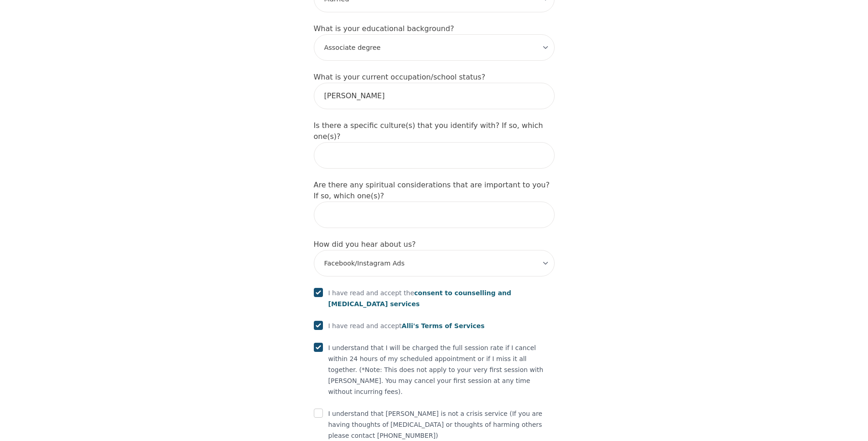 The image size is (868, 441). Describe the element at coordinates (428, 131) in the screenshot. I see `label: Is there a specific culture(s) that you identify with? If so, which one(s)?` at that location.